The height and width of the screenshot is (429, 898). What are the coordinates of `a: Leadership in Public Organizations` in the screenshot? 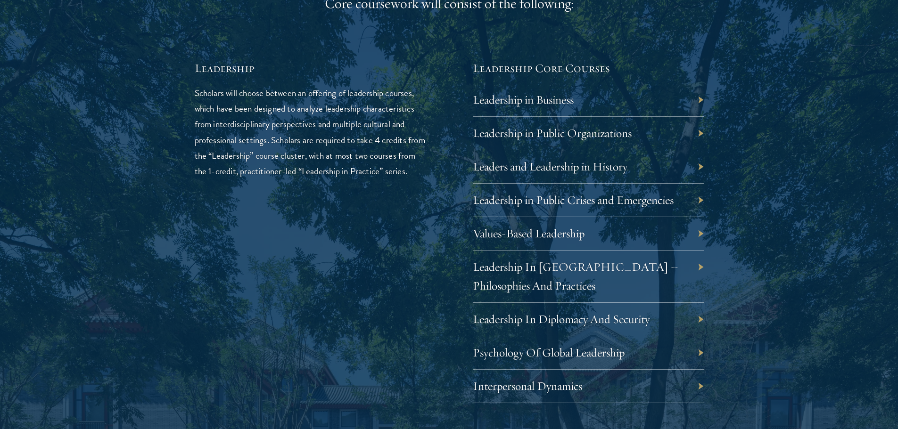 It's located at (552, 133).